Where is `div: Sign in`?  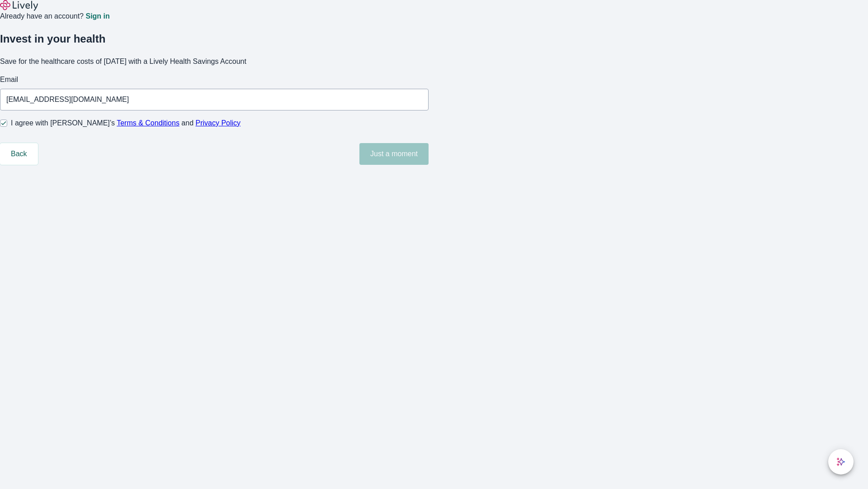 div: Sign in is located at coordinates (97, 16).